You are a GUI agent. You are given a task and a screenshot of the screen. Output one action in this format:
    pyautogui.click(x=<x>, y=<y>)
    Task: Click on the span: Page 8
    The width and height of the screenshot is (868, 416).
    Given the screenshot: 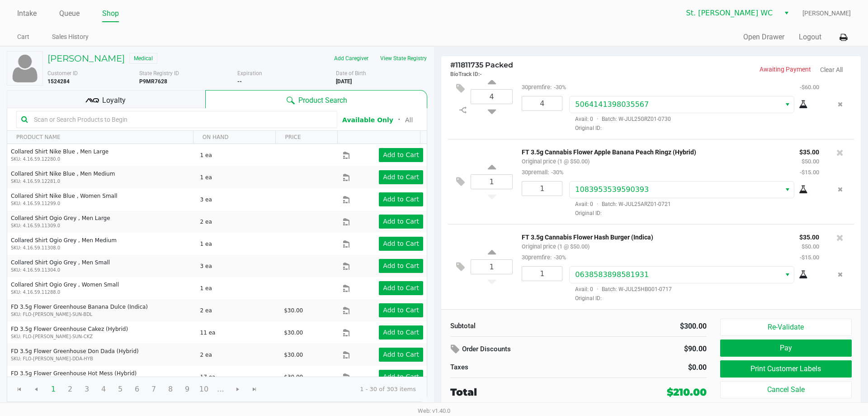 What is the action you would take?
    pyautogui.click(x=170, y=389)
    